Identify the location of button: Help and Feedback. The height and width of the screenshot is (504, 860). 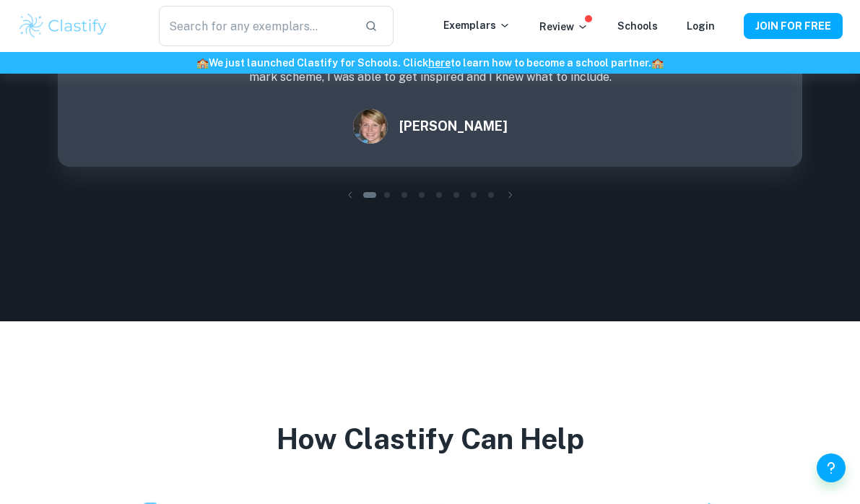
(831, 468).